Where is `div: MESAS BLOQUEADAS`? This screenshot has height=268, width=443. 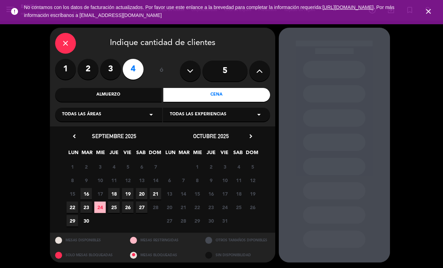 div: MESAS BLOQUEADAS is located at coordinates (162, 255).